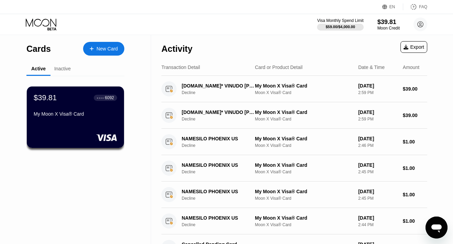 The image size is (453, 244). What do you see at coordinates (340, 24) in the screenshot?
I see `div: Visa Monthly Spend Limit$59.00/$4,000.00` at bounding box center [340, 24].